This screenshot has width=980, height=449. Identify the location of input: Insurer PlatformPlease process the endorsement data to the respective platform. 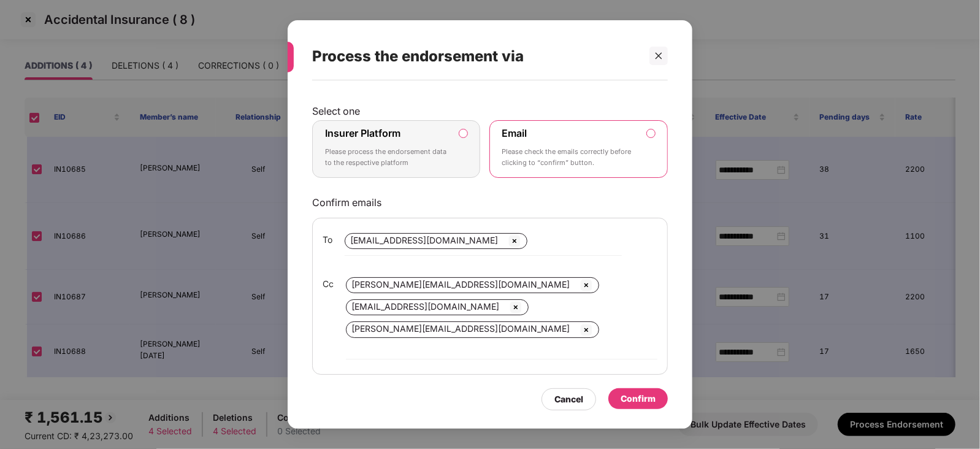
(463, 133).